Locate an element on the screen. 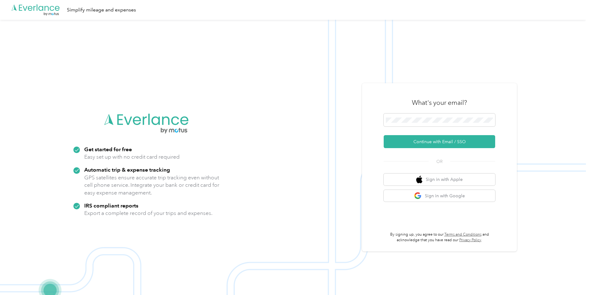 The height and width of the screenshot is (295, 589). h3: What's your email? is located at coordinates (439, 103).